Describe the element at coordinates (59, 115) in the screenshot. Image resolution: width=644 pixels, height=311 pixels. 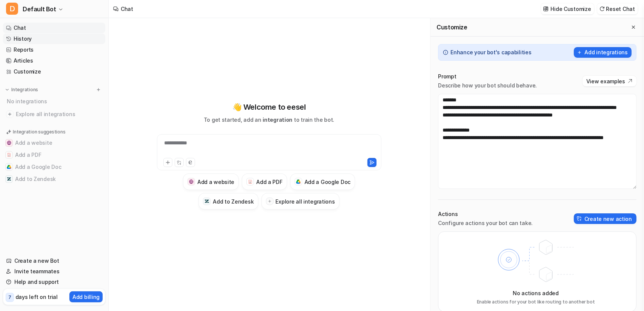
I see `span: Explore all integrations` at that location.